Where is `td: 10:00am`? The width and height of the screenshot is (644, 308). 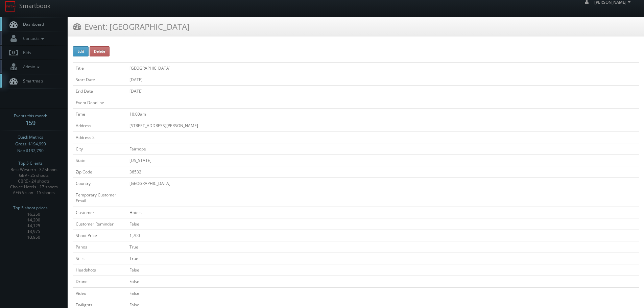 td: 10:00am is located at coordinates (383, 114).